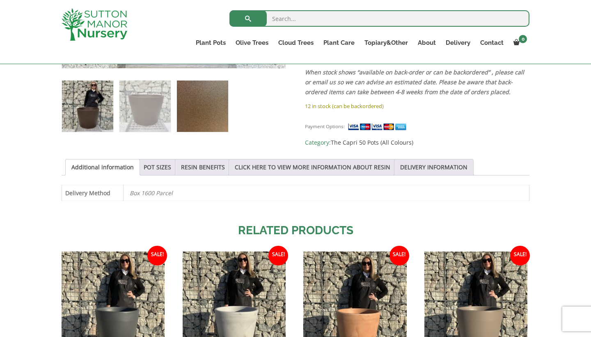 This screenshot has height=337, width=591. Describe the element at coordinates (458, 43) in the screenshot. I see `a: Delivery` at that location.